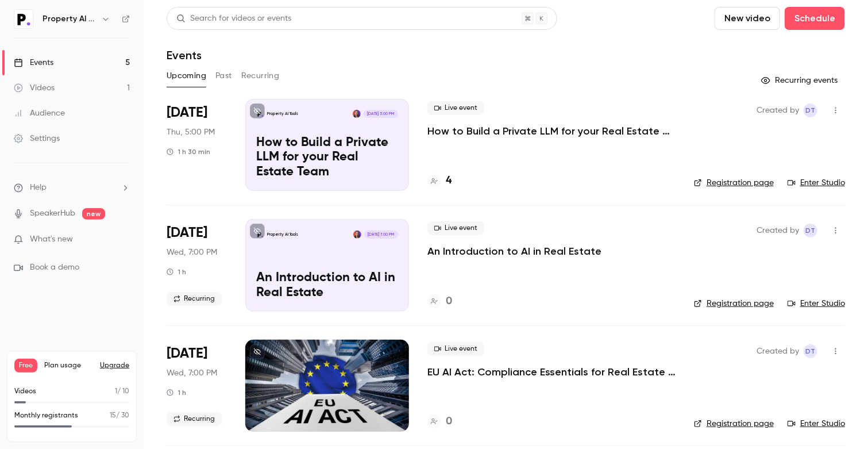 This screenshot has width=868, height=449. What do you see at coordinates (196, 265) in the screenshot?
I see `div: Sep 24 Wed, 7:00 PM (Europe/London)` at bounding box center [196, 265].